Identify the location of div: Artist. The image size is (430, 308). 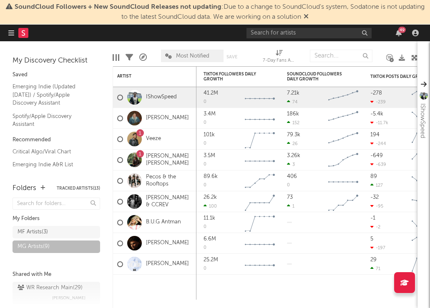
(148, 76).